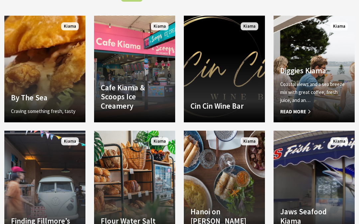  What do you see at coordinates (225, 106) in the screenshot?
I see `h4: Cin Cin Wine Bar` at bounding box center [225, 106].